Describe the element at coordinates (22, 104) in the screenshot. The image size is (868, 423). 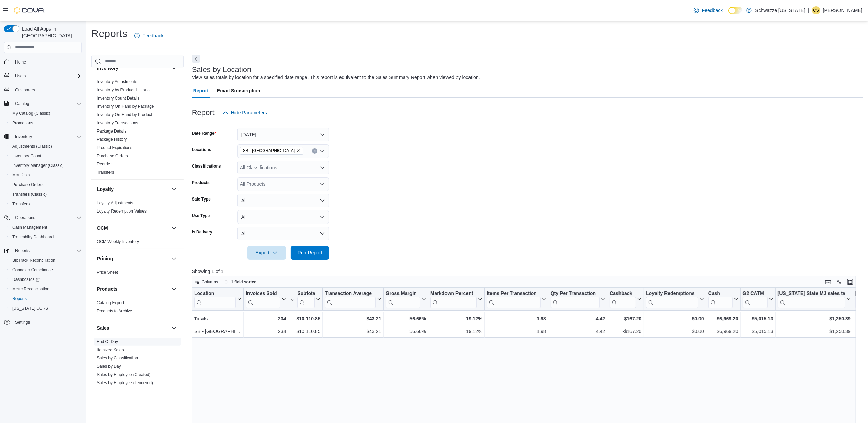
I see `span: Catalog` at that location.